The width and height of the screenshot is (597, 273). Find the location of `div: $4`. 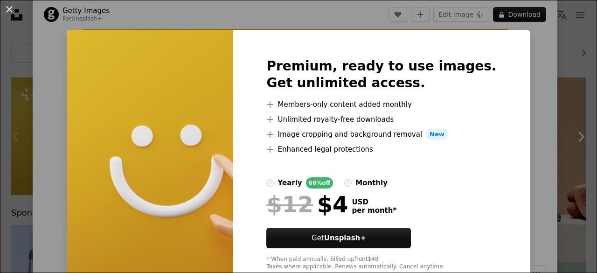

div: $4 is located at coordinates (307, 204).